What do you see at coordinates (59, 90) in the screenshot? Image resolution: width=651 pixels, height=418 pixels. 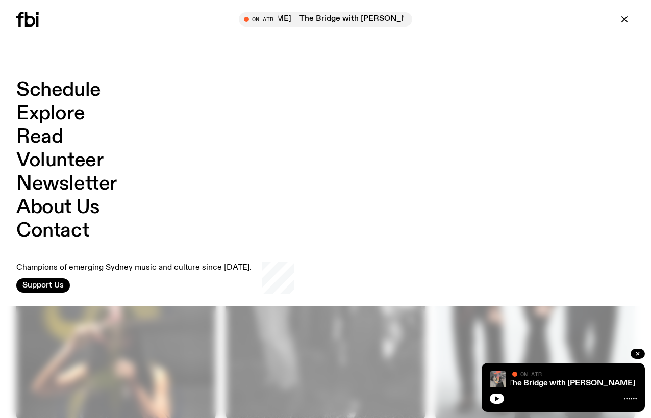 I see `a: Schedule` at bounding box center [59, 90].